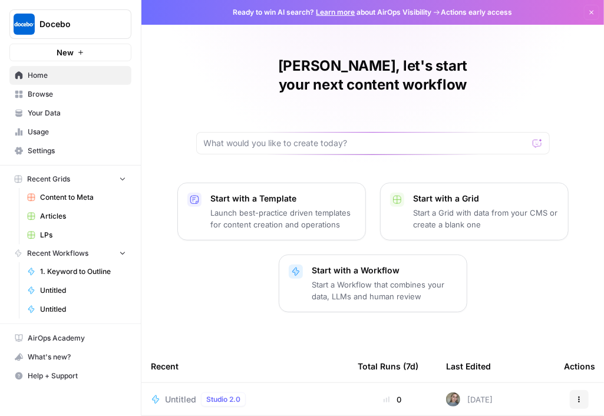 The width and height of the screenshot is (604, 416). Describe the element at coordinates (70, 52) in the screenshot. I see `button: New` at that location.